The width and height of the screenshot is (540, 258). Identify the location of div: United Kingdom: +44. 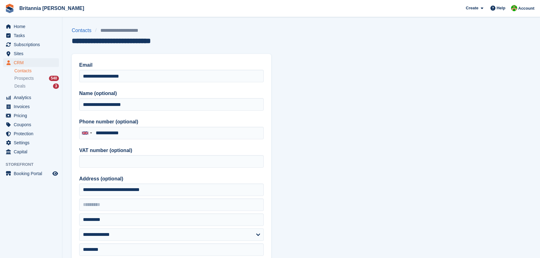
(87, 133).